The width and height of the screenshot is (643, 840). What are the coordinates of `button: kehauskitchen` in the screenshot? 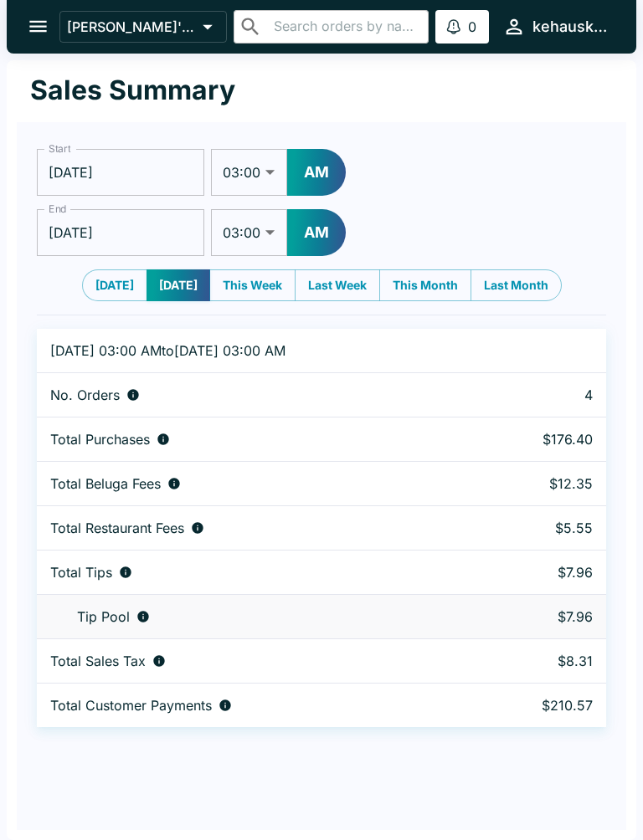 It's located at (556, 26).